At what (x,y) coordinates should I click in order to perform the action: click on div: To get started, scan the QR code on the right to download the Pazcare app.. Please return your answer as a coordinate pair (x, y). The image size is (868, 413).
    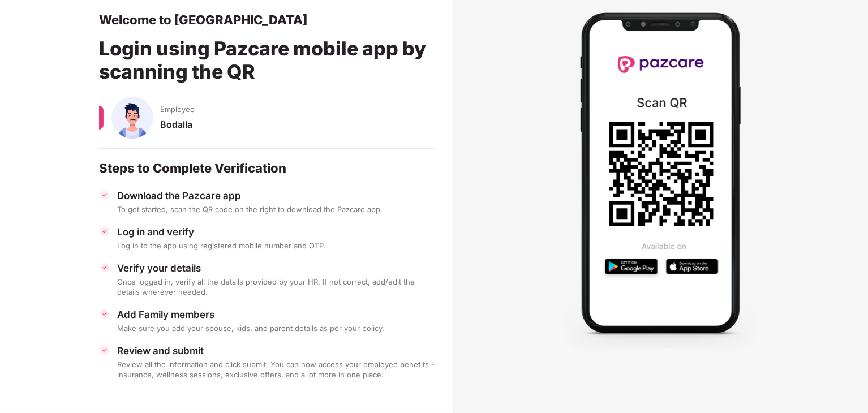
    Looking at the image, I should click on (276, 209).